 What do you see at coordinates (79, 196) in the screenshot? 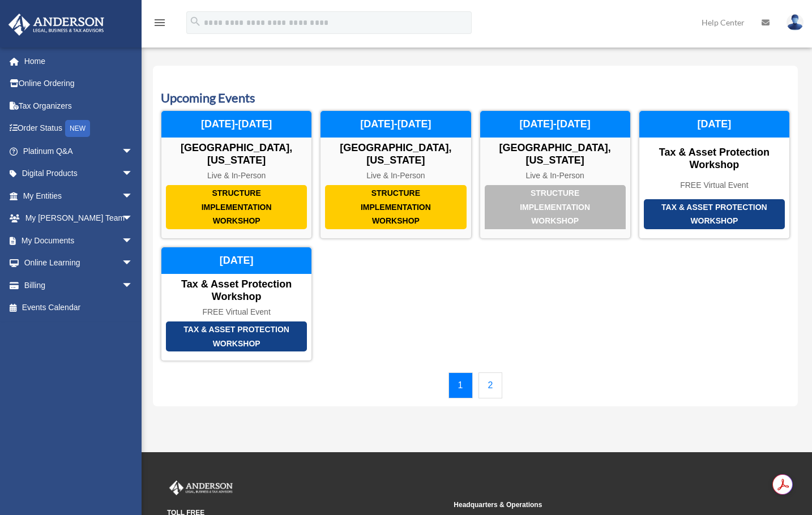
I see `a: My Entitiesarrow_drop_down` at bounding box center [79, 196].